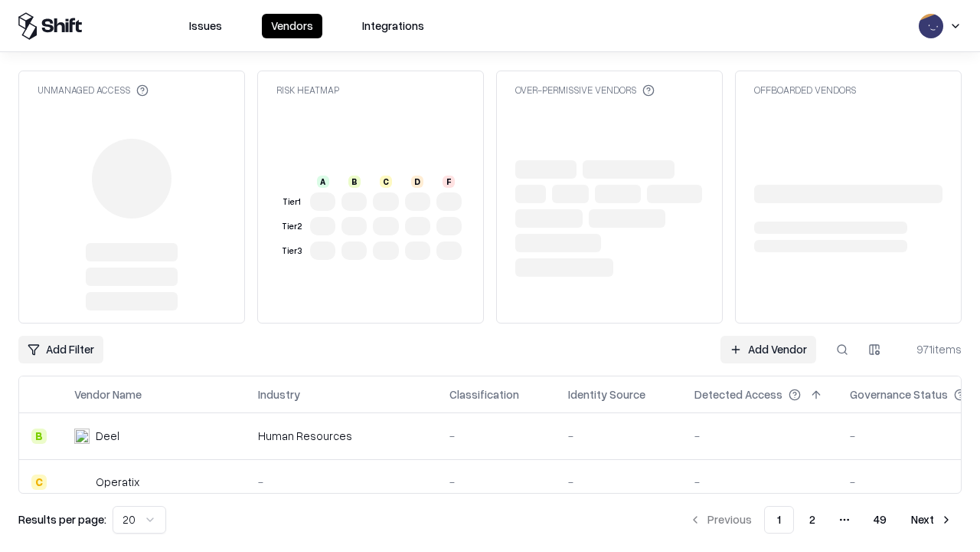 The image size is (980, 552). What do you see at coordinates (778, 519) in the screenshot?
I see `button: 1` at bounding box center [778, 519].